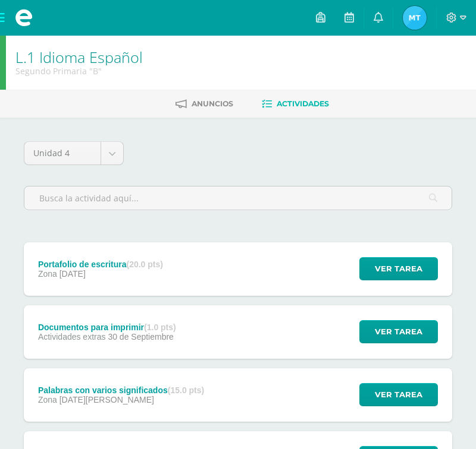 The image size is (476, 449). What do you see at coordinates (140, 337) in the screenshot?
I see `span: 30 de Septiembre` at bounding box center [140, 337].